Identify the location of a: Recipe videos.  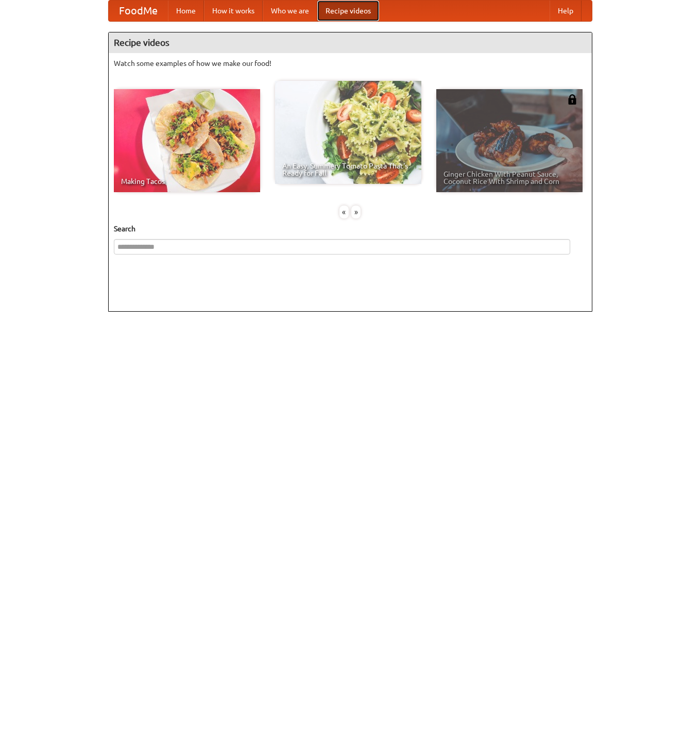
(348, 11).